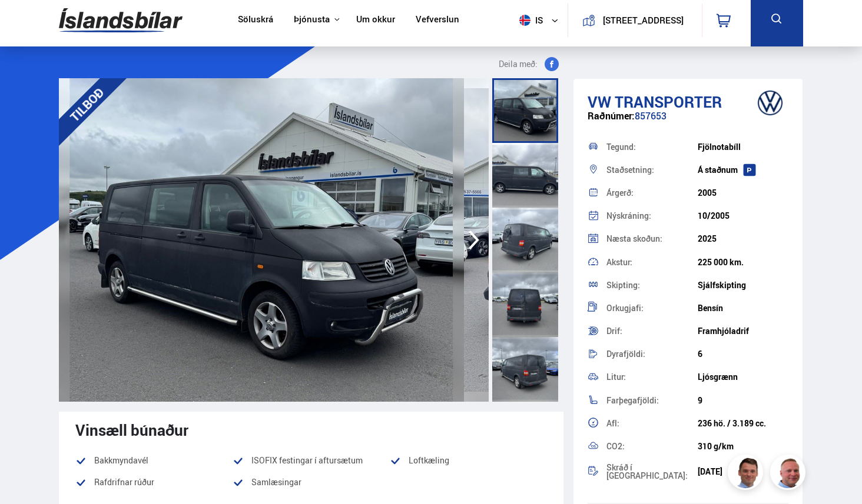 The height and width of the screenshot is (504, 862). What do you see at coordinates (789, 475) in the screenshot?
I see `img: siFngHWaQ9KaOqBr.png` at bounding box center [789, 475].